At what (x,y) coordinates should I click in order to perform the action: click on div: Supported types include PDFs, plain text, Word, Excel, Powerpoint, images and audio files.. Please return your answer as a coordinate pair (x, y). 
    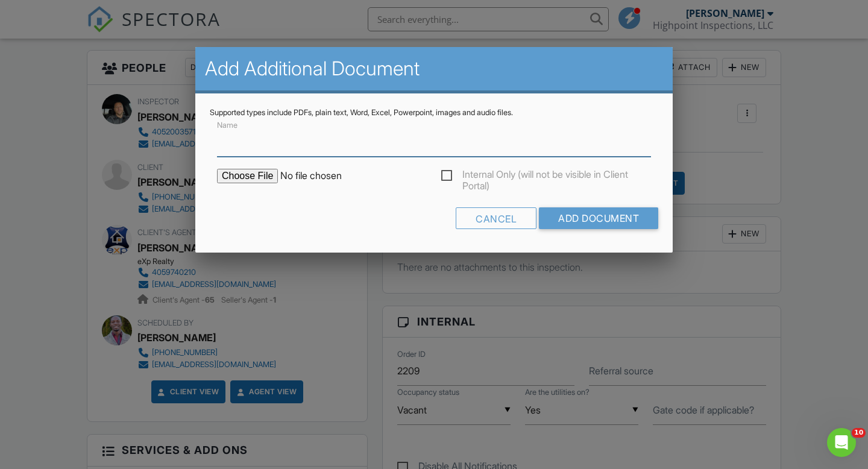
    Looking at the image, I should click on (434, 113).